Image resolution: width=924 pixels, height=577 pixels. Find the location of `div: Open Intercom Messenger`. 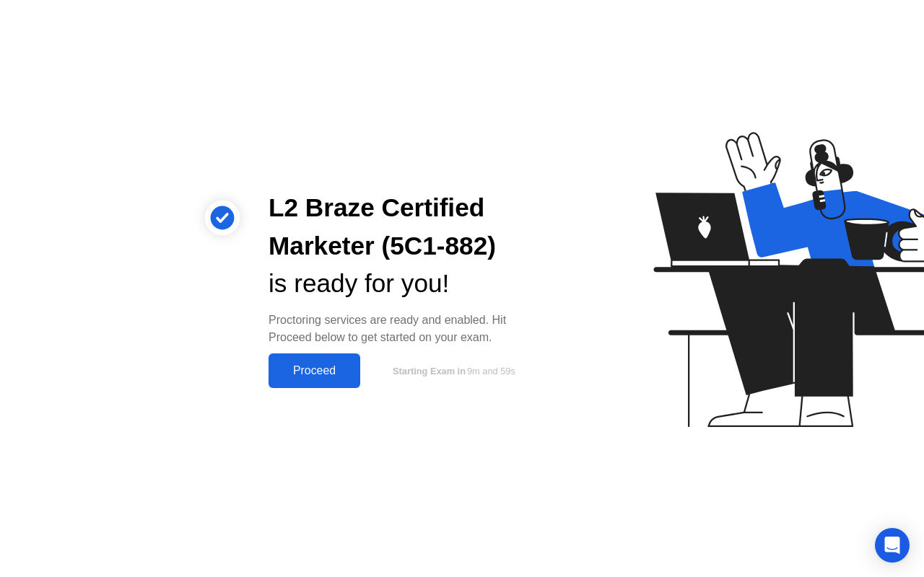

div: Open Intercom Messenger is located at coordinates (892, 545).